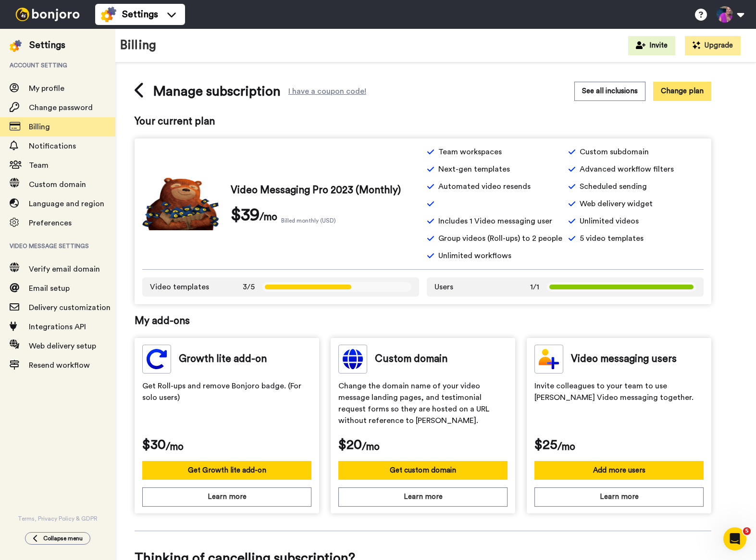 The image size is (756, 560). Describe the element at coordinates (63, 539) in the screenshot. I see `span: Collapse menu` at that location.